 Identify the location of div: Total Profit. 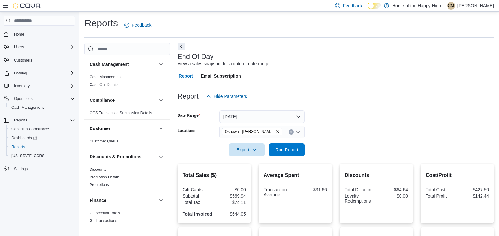
(441, 196).